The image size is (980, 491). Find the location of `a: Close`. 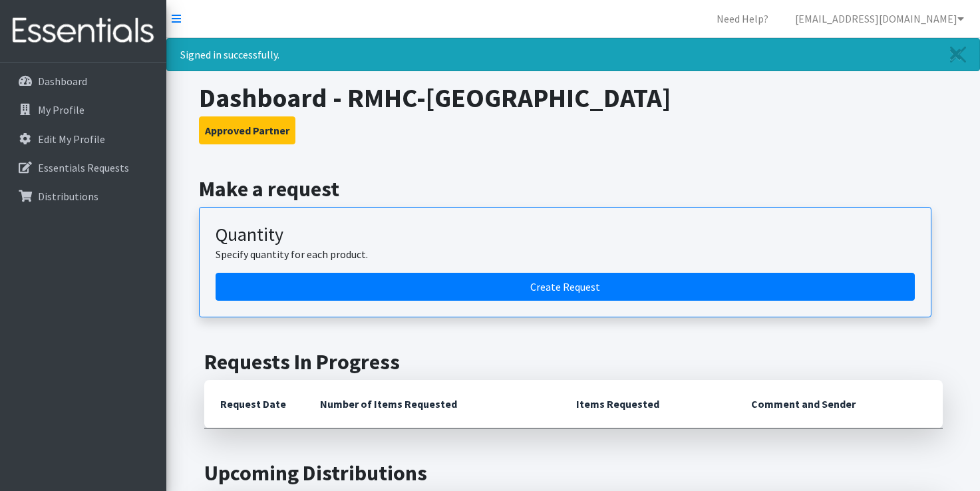

a: Close is located at coordinates (958, 54).